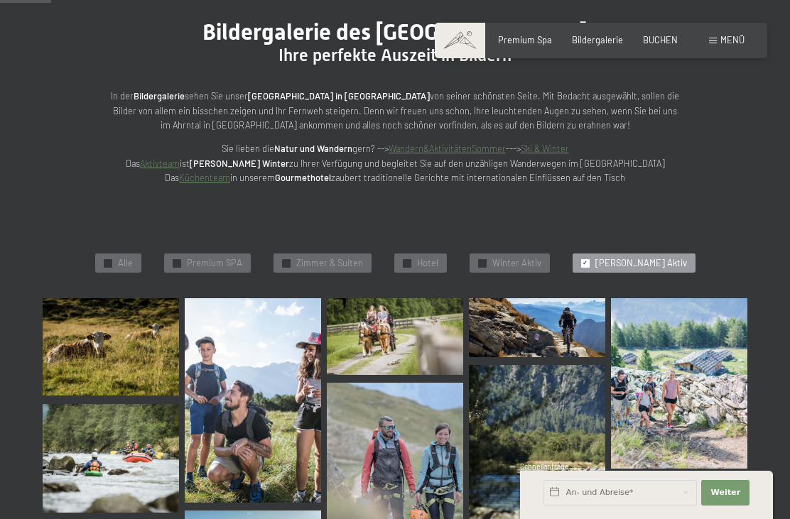 The width and height of the screenshot is (790, 519). What do you see at coordinates (205, 178) in the screenshot?
I see `a: Küchenteam` at bounding box center [205, 178].